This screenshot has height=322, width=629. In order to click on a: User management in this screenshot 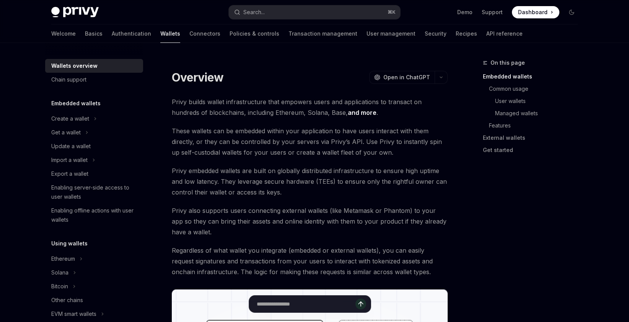, I will do `click(391, 34)`.